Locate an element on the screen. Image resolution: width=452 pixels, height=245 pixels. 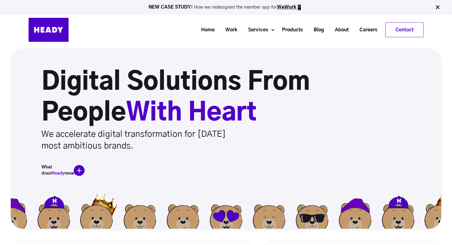
img: plus-icon is located at coordinates (79, 170).